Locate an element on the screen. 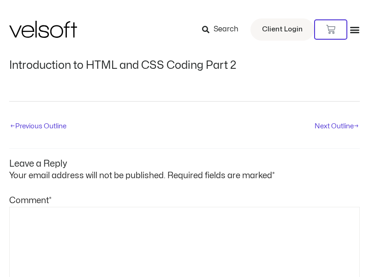 This screenshot has width=369, height=277. a: ←Previous Outline is located at coordinates (38, 127).